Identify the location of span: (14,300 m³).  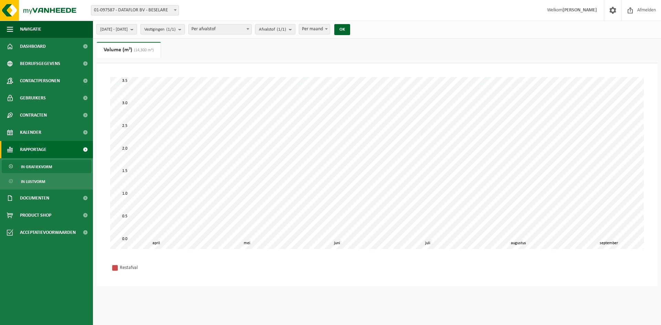
(143, 50).